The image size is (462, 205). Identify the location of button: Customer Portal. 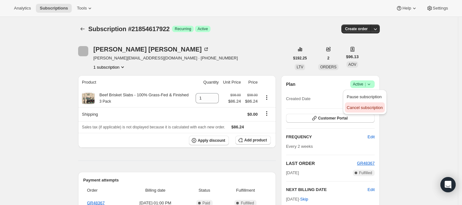
(330, 118).